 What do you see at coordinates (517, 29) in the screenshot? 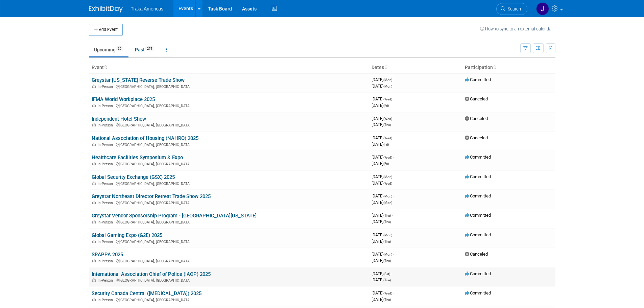
I see `a: How to sync to an external calendar...` at bounding box center [517, 29].